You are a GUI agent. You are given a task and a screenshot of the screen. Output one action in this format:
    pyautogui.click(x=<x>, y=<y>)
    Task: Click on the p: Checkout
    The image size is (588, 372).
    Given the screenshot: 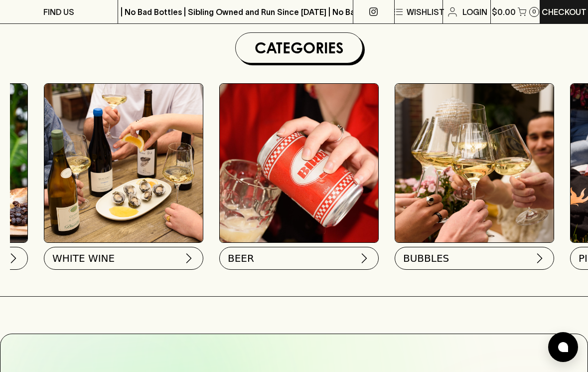 What is the action you would take?
    pyautogui.click(x=564, y=12)
    